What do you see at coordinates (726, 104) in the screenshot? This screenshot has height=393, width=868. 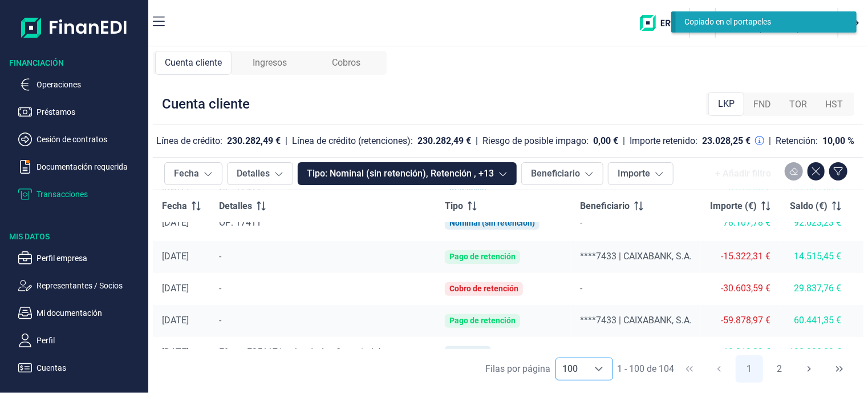 I see `div: LKP` at bounding box center [726, 104].